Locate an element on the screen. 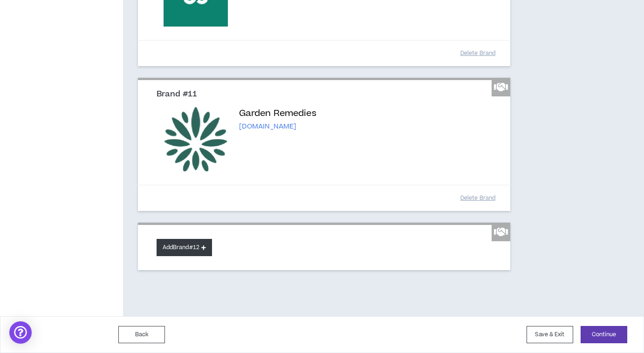 This screenshot has width=644, height=353. button: Save & Exit is located at coordinates (550, 335).